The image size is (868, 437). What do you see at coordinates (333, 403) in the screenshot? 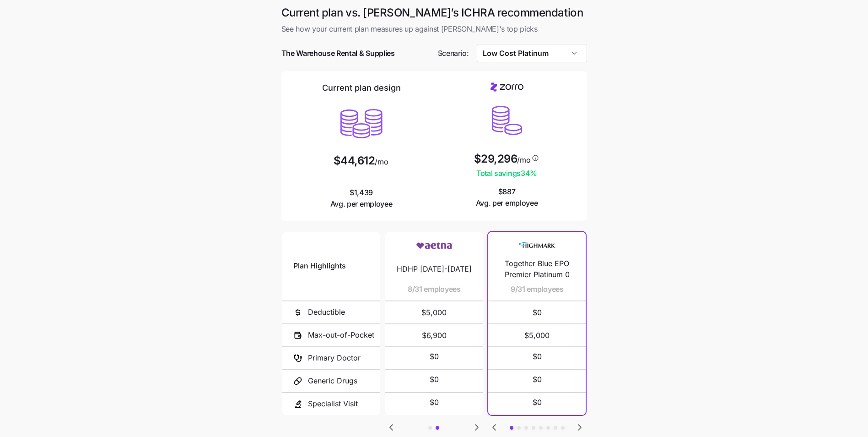
I see `span: Specialist Visit` at bounding box center [333, 403].